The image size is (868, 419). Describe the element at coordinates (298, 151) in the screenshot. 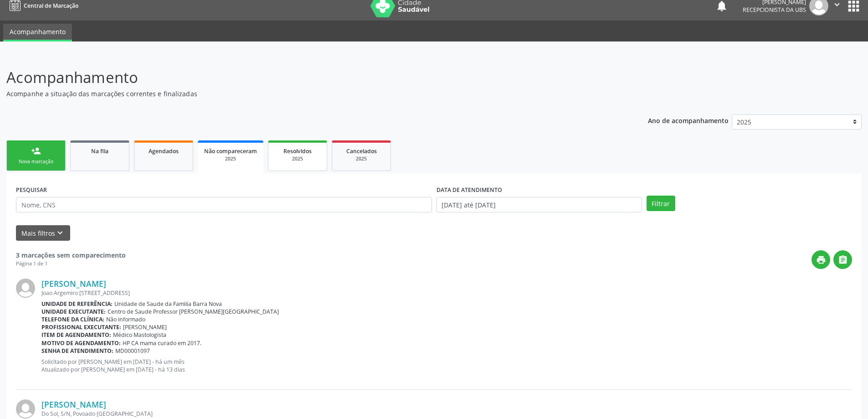

I see `span: Resolvidos` at that location.